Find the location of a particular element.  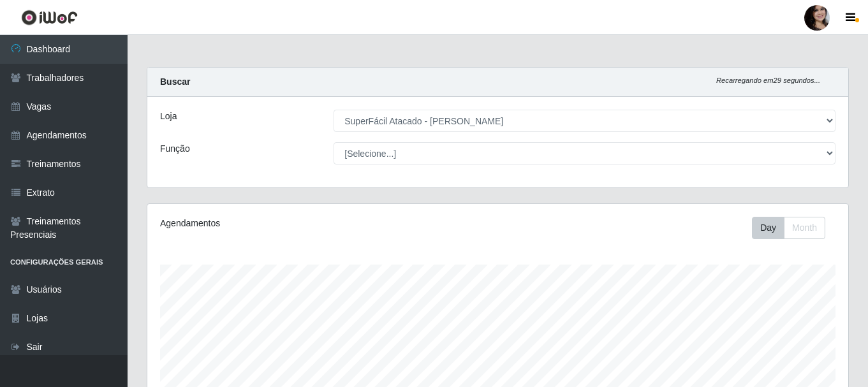

div: Agendamentos is located at coordinates (295, 223).